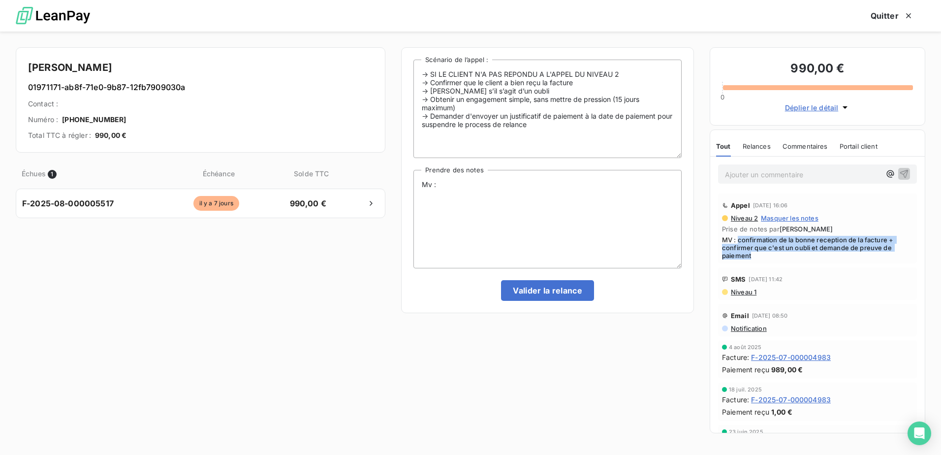  Describe the element at coordinates (740, 316) in the screenshot. I see `span: Email` at that location.